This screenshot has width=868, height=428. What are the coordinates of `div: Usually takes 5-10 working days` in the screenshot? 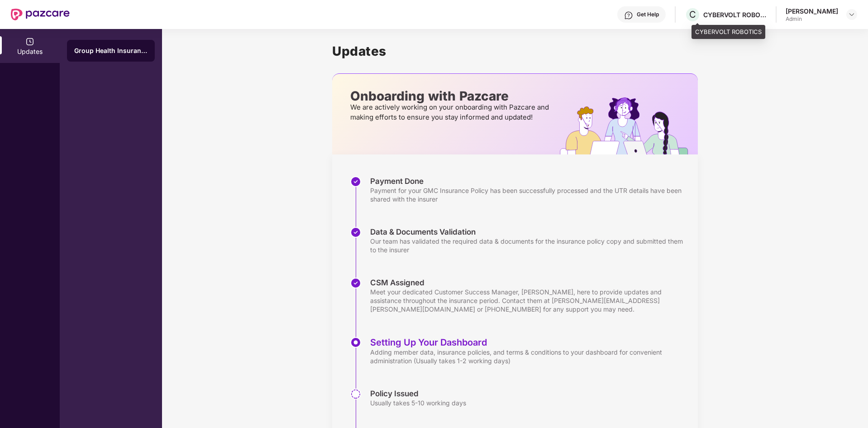 It's located at (418, 402).